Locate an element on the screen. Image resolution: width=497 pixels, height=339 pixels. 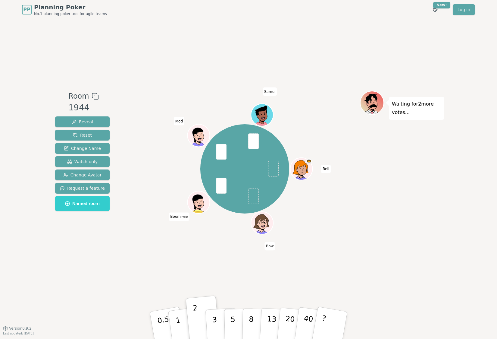
div: 1944 is located at coordinates (83, 108).